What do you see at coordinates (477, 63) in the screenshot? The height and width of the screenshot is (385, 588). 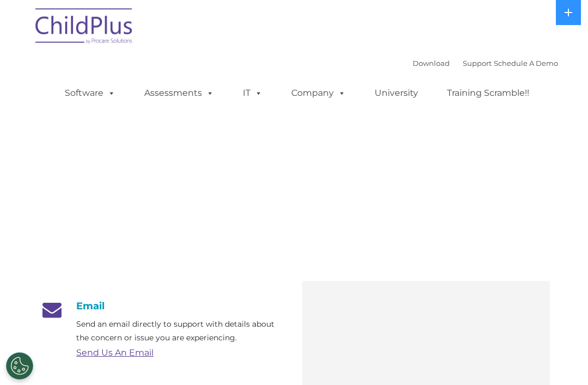 I see `a: Support` at bounding box center [477, 63].